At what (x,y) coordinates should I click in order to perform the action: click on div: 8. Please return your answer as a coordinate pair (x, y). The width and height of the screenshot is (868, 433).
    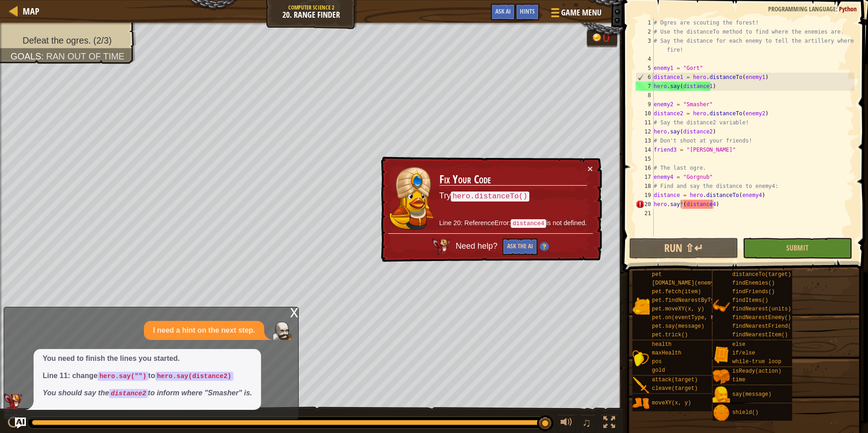
    Looking at the image, I should click on (645, 95).